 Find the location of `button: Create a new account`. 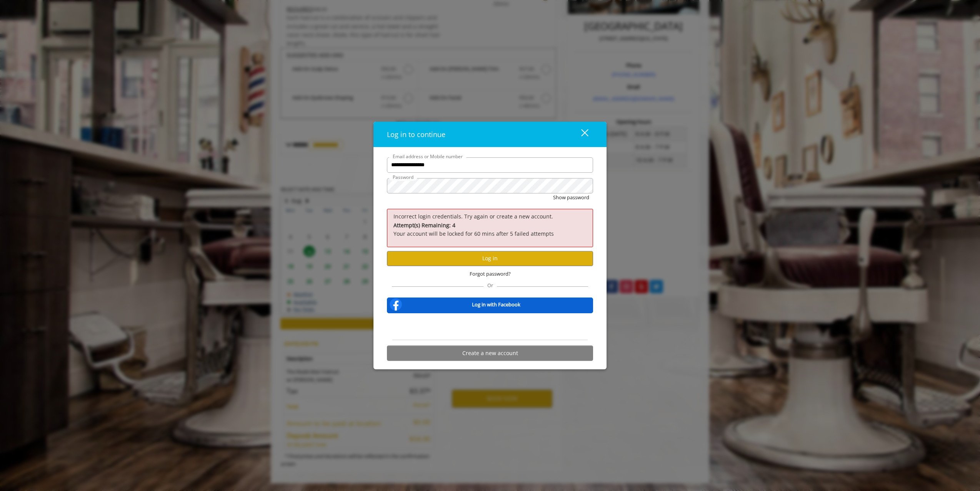

button: Create a new account is located at coordinates (490, 353).